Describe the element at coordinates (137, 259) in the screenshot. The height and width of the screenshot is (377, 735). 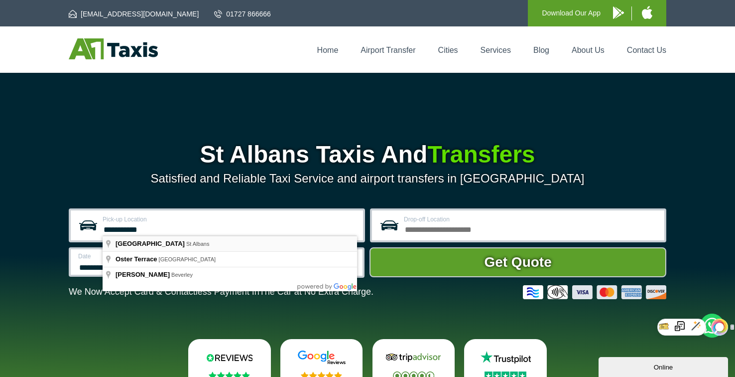
I see `span: Oster Terrace` at that location.